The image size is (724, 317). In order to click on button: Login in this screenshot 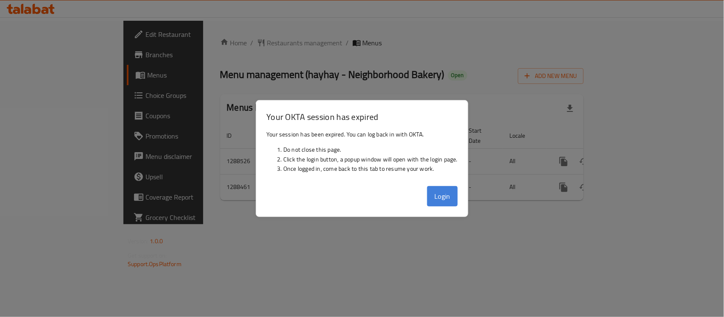, I will do `click(442, 196)`.